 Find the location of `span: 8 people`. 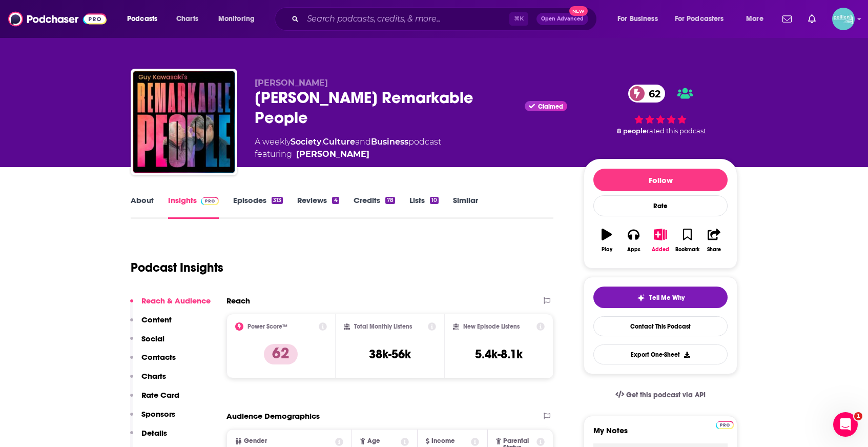

span: 8 people is located at coordinates (632, 131).